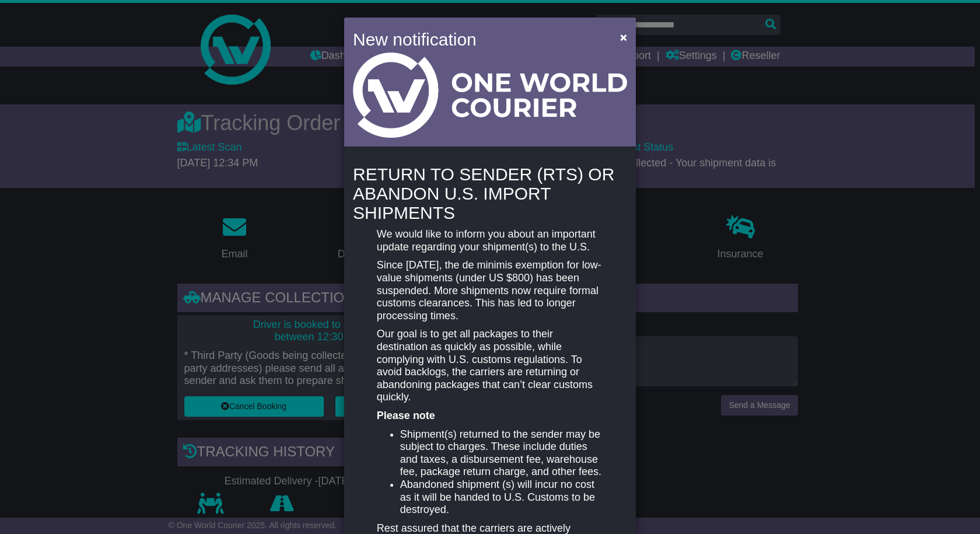  I want to click on p: We would like to inform you about an important update regarding your shipment(s) to the U.S., so click(490, 241).